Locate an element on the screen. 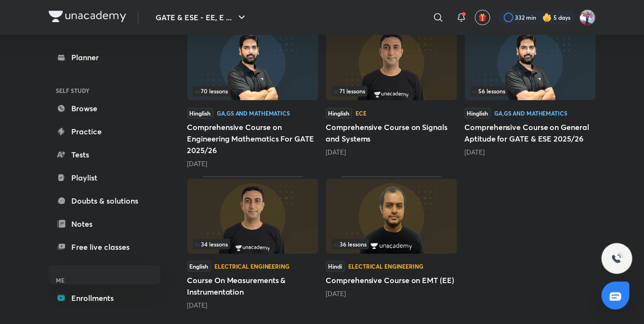 Image resolution: width=644 pixels, height=324 pixels. button: avatar is located at coordinates (483, 17).